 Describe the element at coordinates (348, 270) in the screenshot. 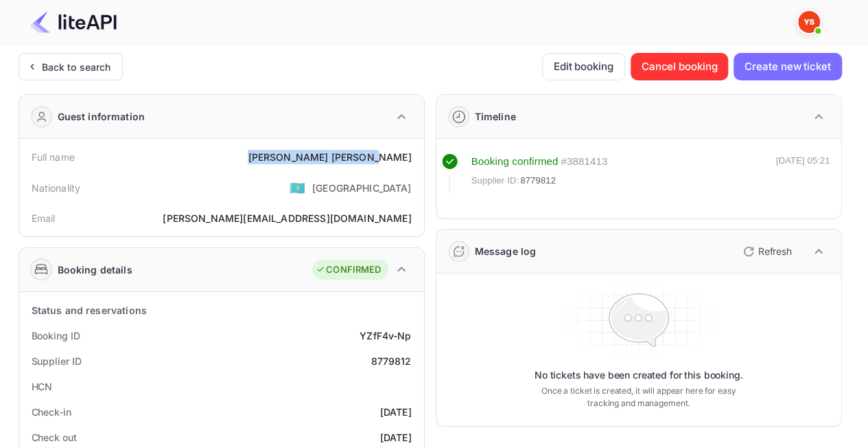

I see `div: CONFIRMED` at that location.